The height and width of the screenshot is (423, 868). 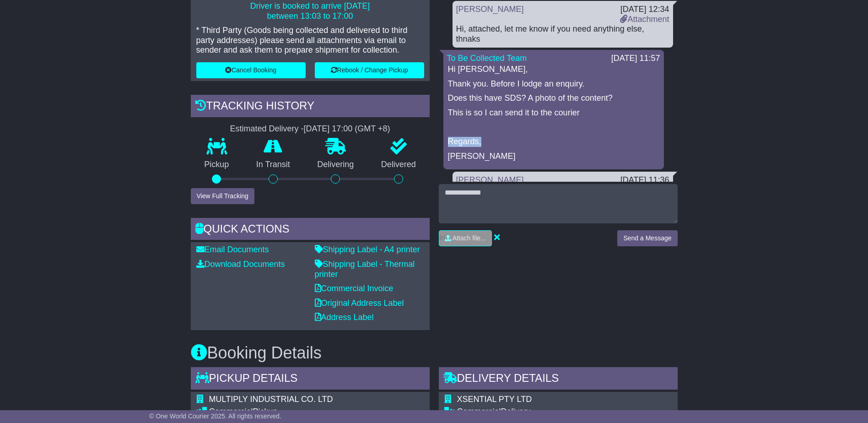 I want to click on div: Tracking history, so click(x=310, y=107).